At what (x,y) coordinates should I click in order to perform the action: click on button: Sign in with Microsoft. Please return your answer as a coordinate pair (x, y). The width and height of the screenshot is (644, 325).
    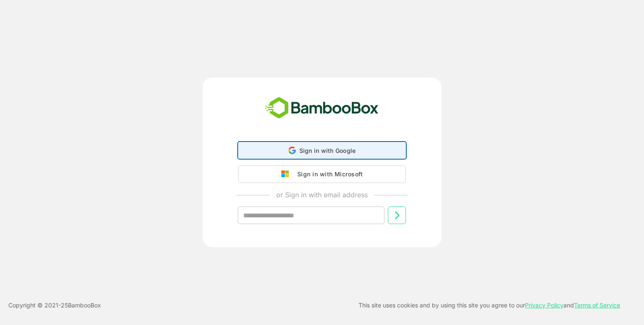
    Looking at the image, I should click on (322, 174).